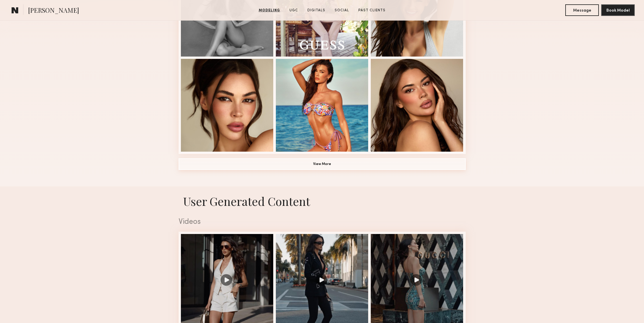 The width and height of the screenshot is (644, 323). I want to click on button: Message, so click(582, 10).